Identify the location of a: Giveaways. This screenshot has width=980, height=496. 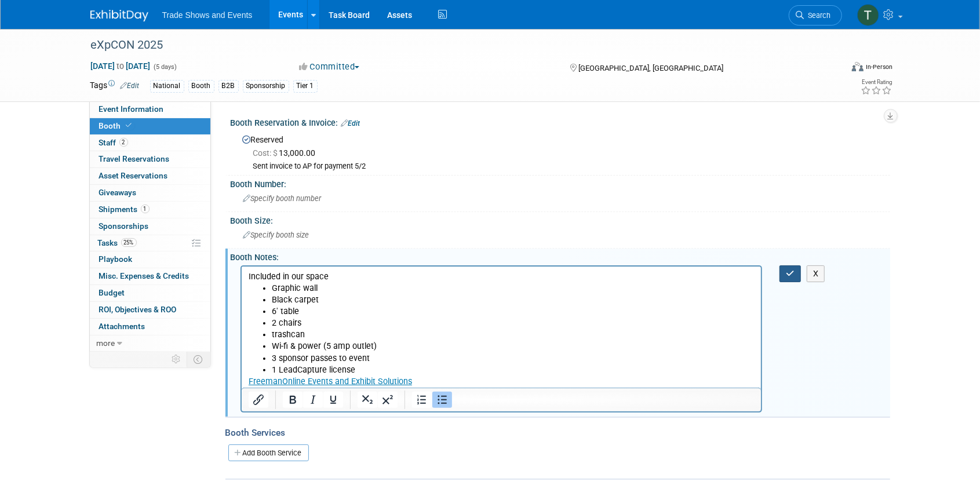
(150, 193).